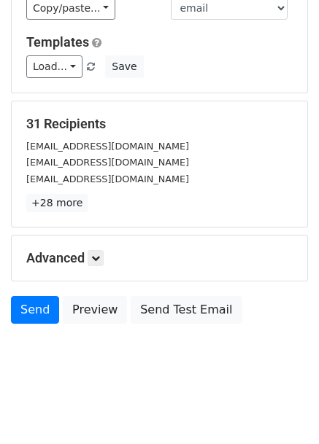 This screenshot has width=319, height=444. I want to click on a: Send, so click(35, 310).